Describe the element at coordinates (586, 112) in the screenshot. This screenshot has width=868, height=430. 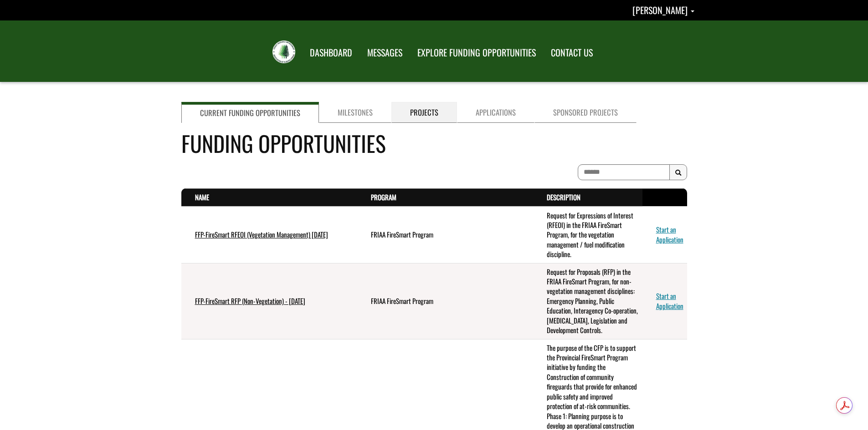
I see `a: Sponsored Projects` at that location.